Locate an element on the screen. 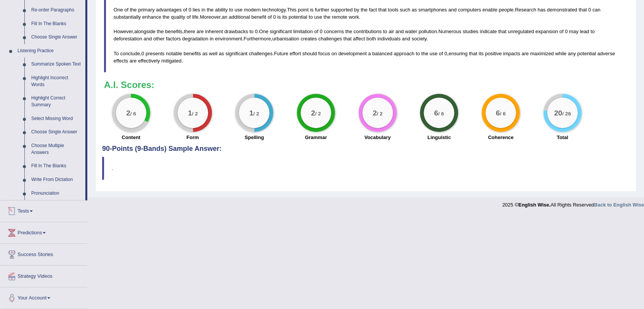 The height and width of the screenshot is (309, 644). span: has is located at coordinates (541, 10).